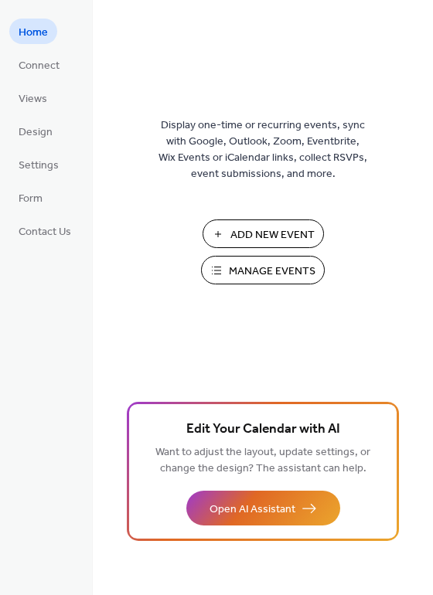 The height and width of the screenshot is (595, 433). I want to click on span: Manage Events, so click(272, 271).